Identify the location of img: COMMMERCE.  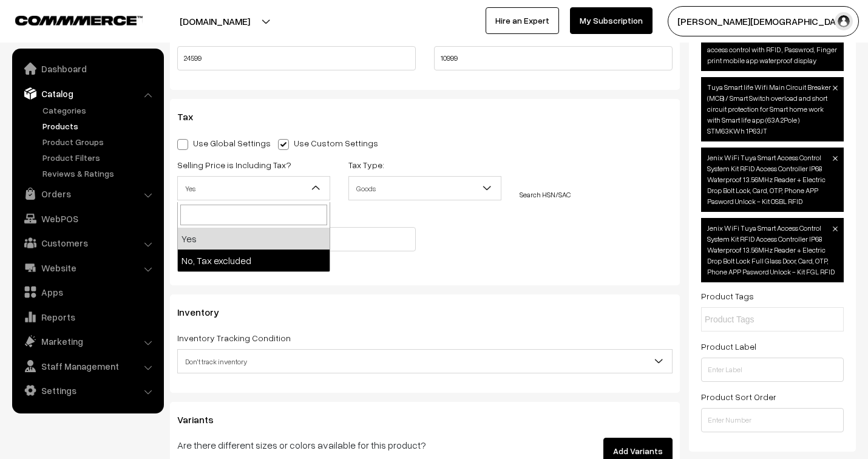
(79, 20).